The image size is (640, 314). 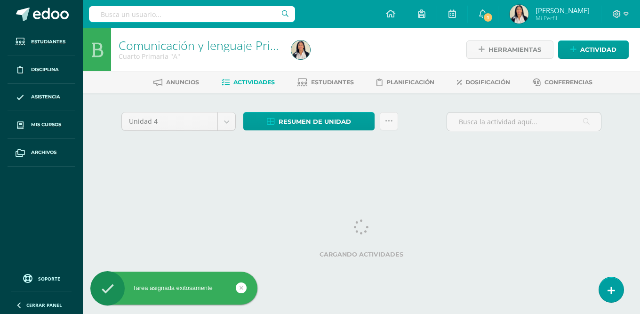 I want to click on span: Anuncios, so click(x=183, y=82).